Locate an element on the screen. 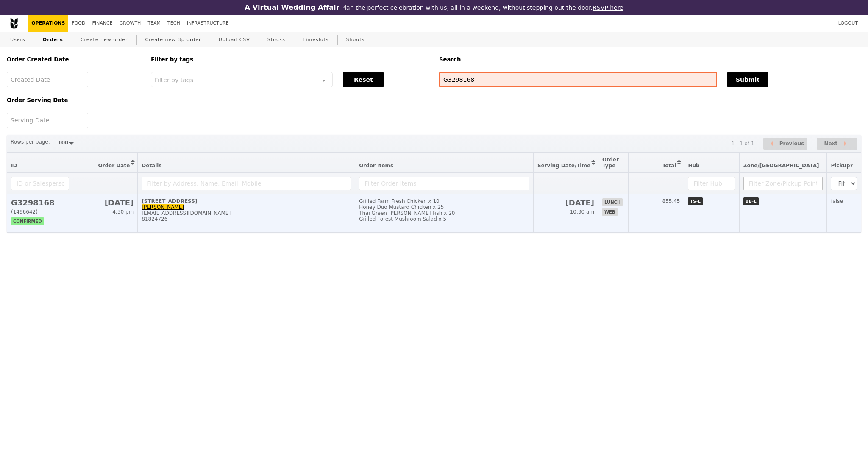 This screenshot has width=868, height=466. div: (1496642) is located at coordinates (40, 212).